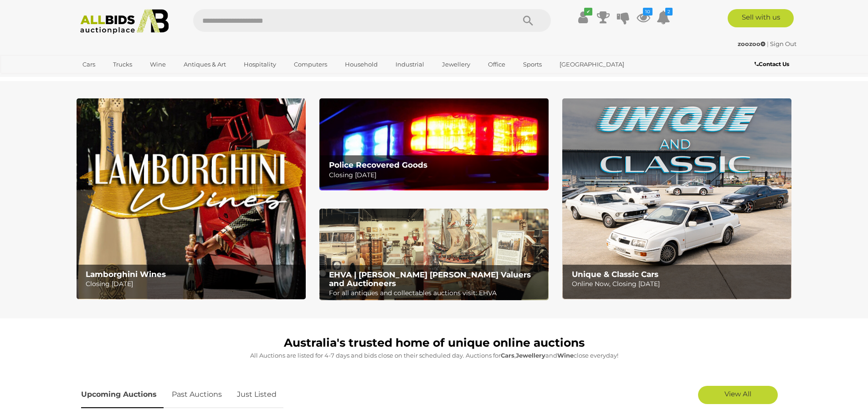 The image size is (868, 415). I want to click on strong: Cars, so click(507, 356).